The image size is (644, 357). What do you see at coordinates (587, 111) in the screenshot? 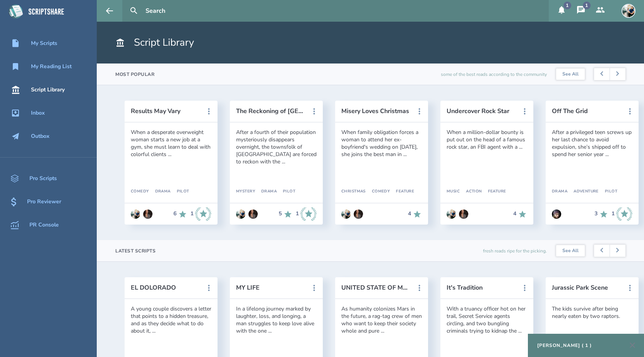
I see `button: Off The Grid` at bounding box center [587, 111].